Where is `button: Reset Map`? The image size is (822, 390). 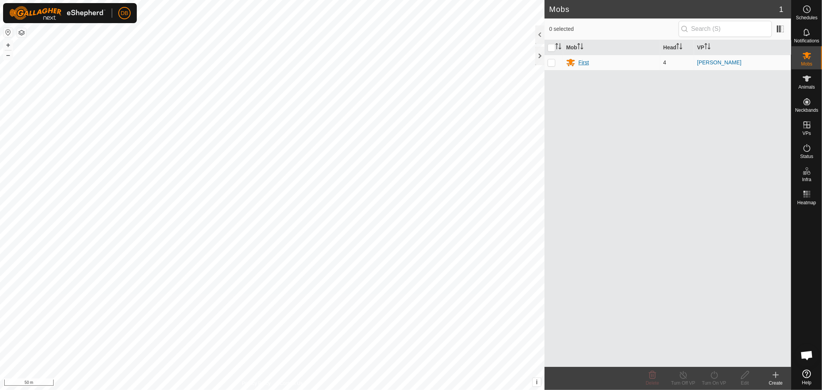
button: Reset Map is located at coordinates (8, 32).